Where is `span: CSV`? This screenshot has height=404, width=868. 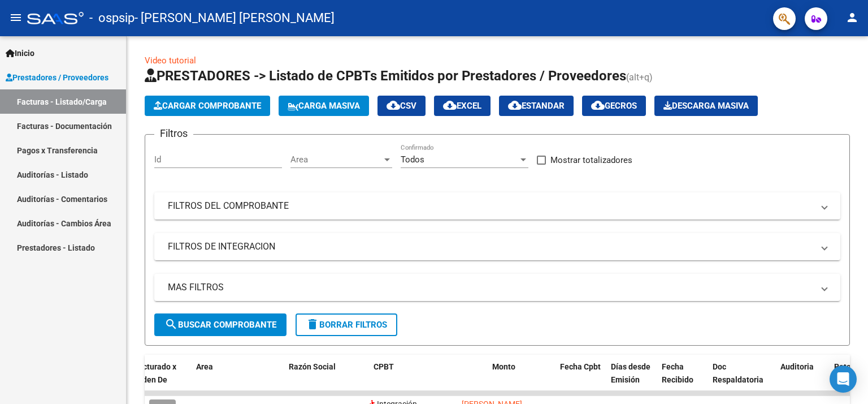 span: CSV is located at coordinates (401, 106).